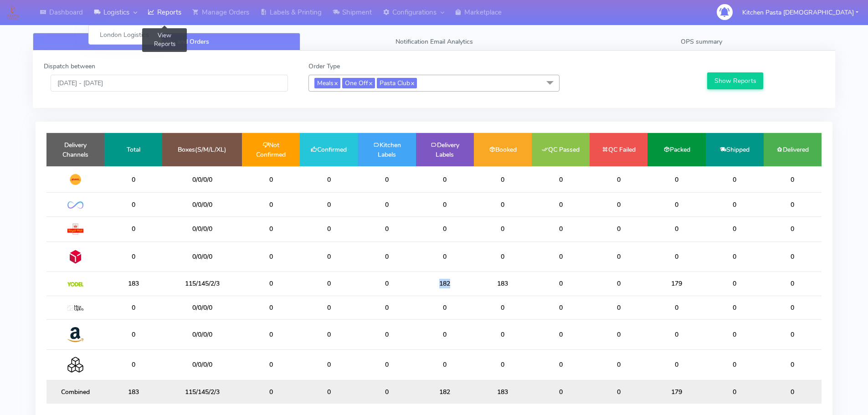 Image resolution: width=868 pixels, height=415 pixels. Describe the element at coordinates (734, 150) in the screenshot. I see `td: Shipped` at that location.